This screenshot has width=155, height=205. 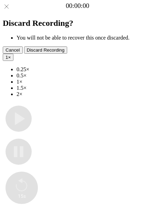 What do you see at coordinates (84, 69) in the screenshot?
I see `li: 0.25×` at bounding box center [84, 69].